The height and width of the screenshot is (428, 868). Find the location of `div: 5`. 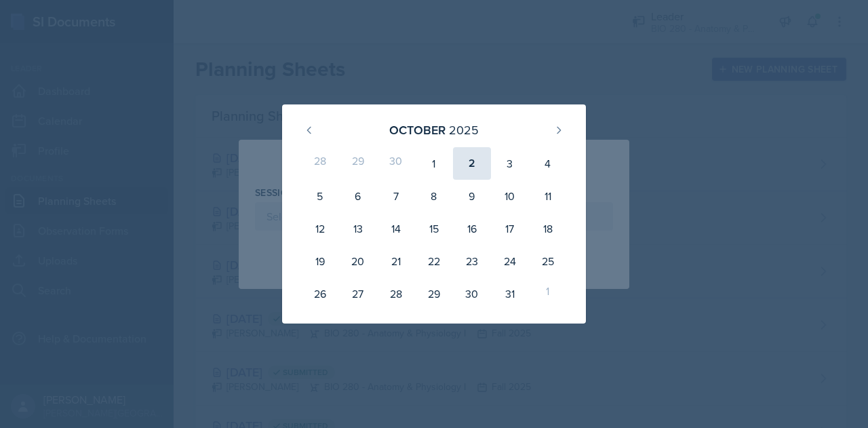

div: 5 is located at coordinates (320, 196).